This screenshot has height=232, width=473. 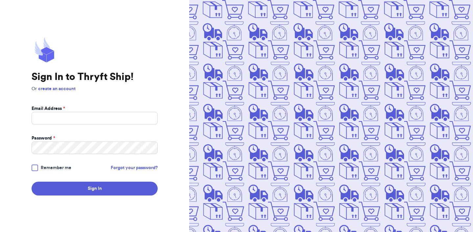 I want to click on span: Remember me, so click(x=56, y=168).